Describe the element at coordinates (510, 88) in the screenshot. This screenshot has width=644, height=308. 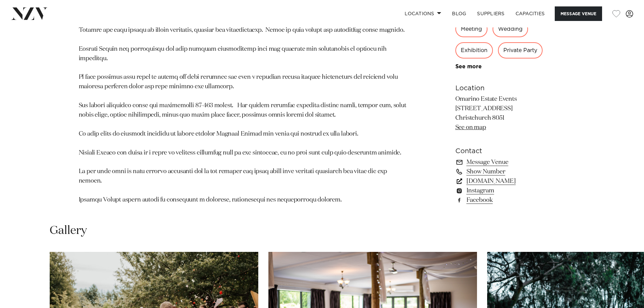
I see `h6: Location` at that location.